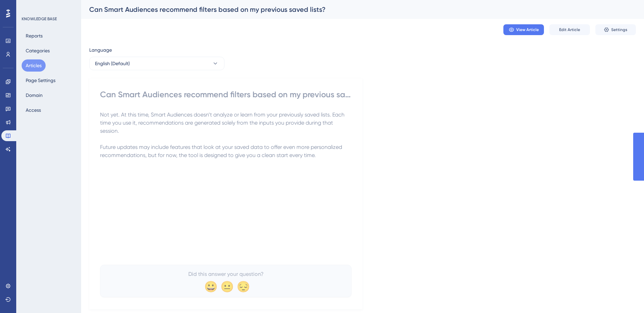  Describe the element at coordinates (222, 151) in the screenshot. I see `span: Future updates may include features that look at your saved data to offer even more personalized ...` at that location.